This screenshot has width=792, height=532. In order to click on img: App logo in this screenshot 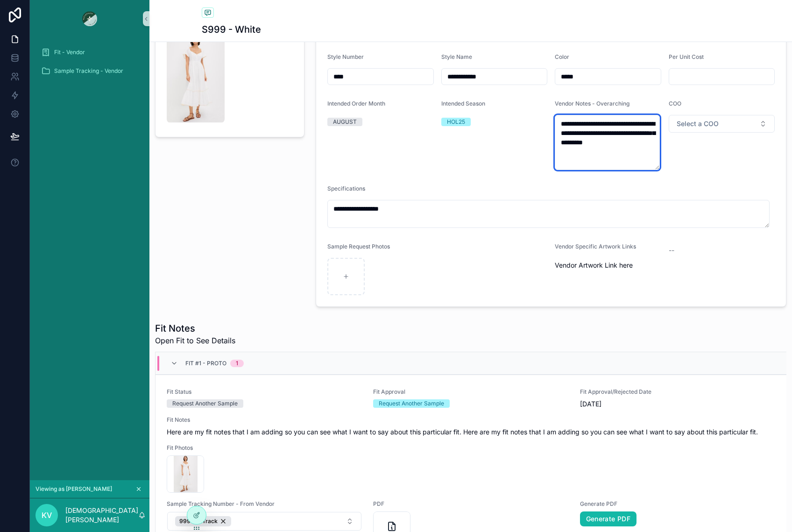, I will do `click(89, 19)`.